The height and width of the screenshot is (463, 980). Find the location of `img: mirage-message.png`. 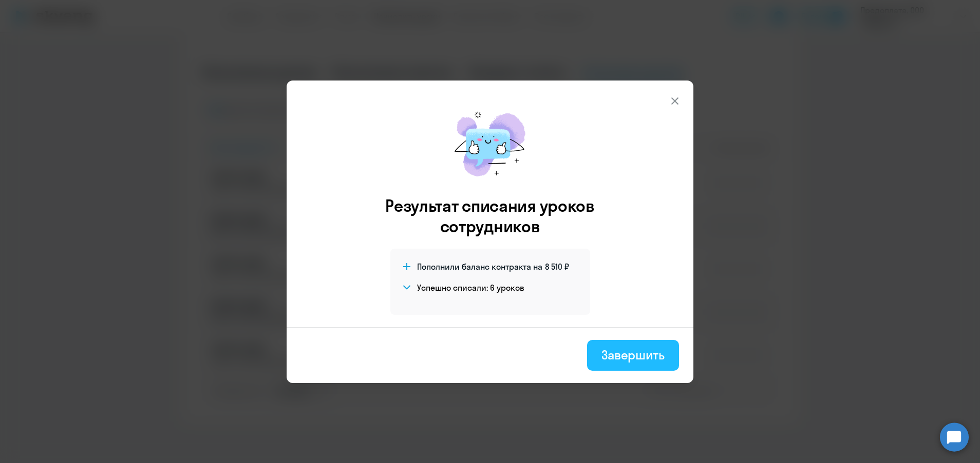

img: mirage-message.png is located at coordinates (490, 144).